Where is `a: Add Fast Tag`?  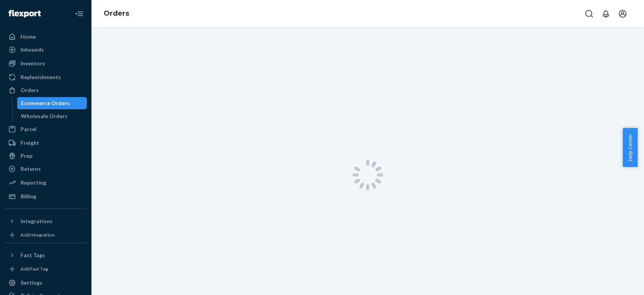
a: Add Fast Tag is located at coordinates (46, 268).